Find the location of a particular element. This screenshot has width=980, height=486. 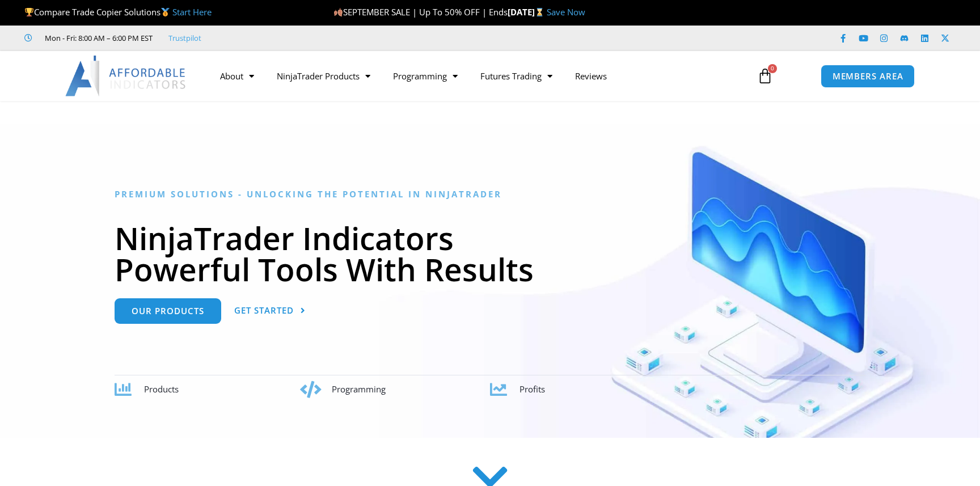

a: About is located at coordinates (237, 76).